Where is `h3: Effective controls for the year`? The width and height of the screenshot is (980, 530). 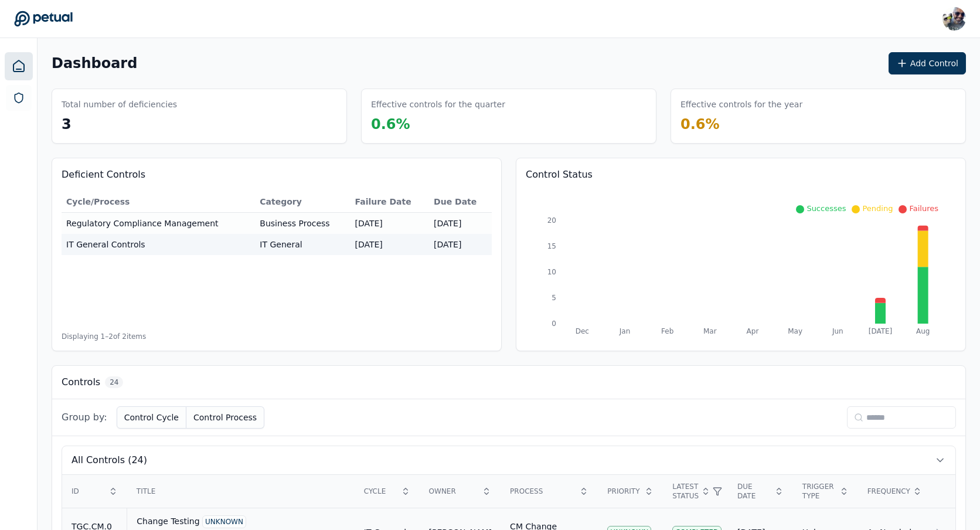
h3: Effective controls for the year is located at coordinates (741, 104).